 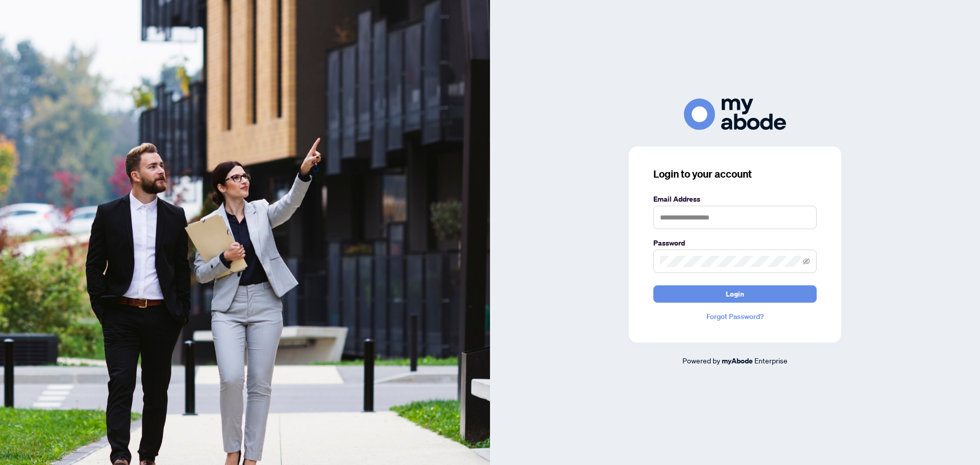 I want to click on img: ma-logo, so click(x=735, y=114).